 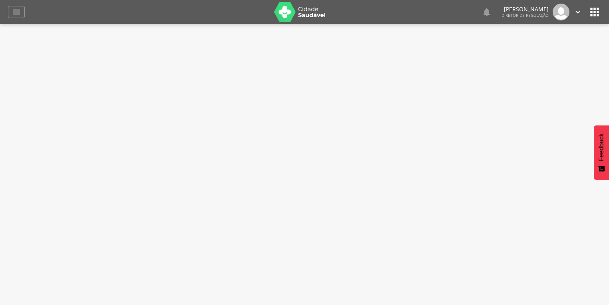 What do you see at coordinates (525, 15) in the screenshot?
I see `span: Diretor de regulação` at bounding box center [525, 15].